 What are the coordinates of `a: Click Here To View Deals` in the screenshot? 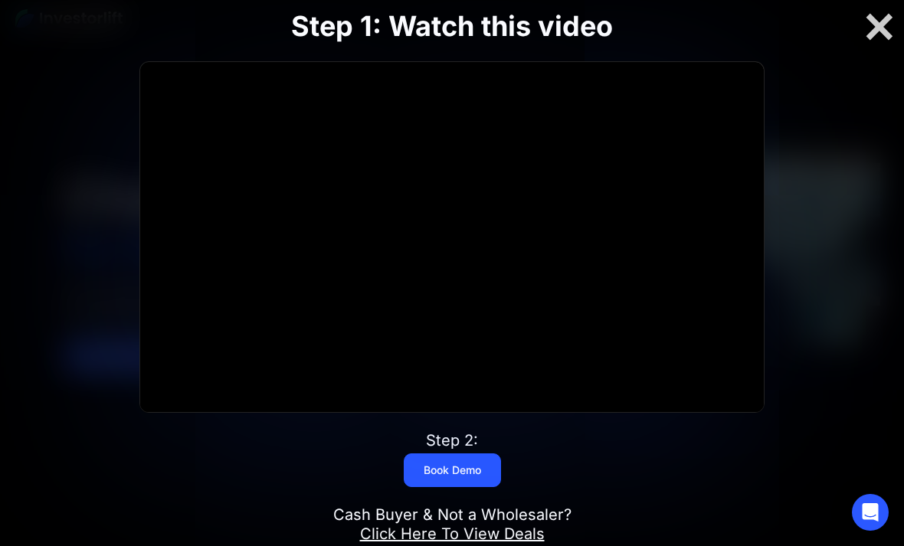 It's located at (452, 534).